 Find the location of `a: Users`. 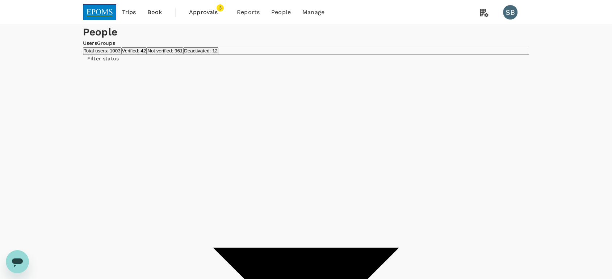

a: Users is located at coordinates (90, 43).